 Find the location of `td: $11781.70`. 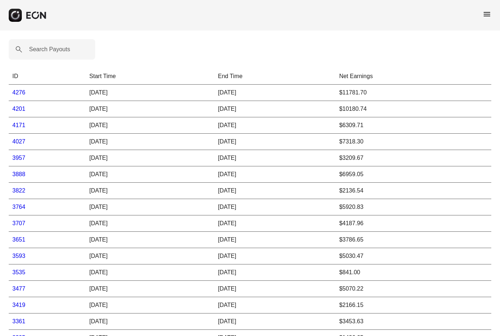

td: $11781.70 is located at coordinates (413, 93).